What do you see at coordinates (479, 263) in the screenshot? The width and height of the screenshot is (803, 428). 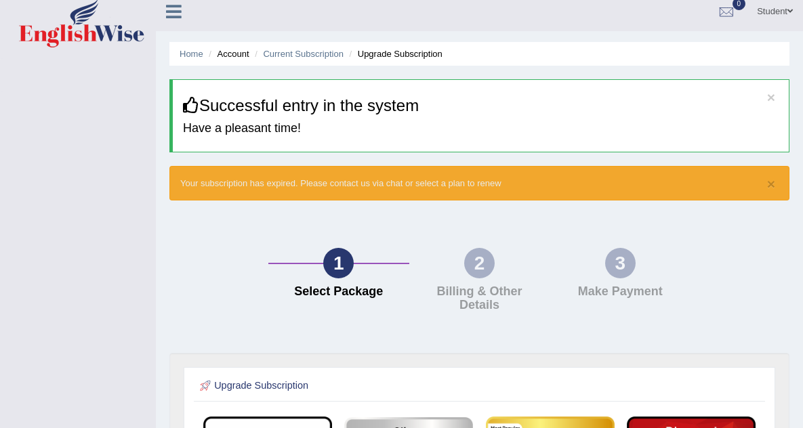 I see `div: 2` at bounding box center [479, 263].